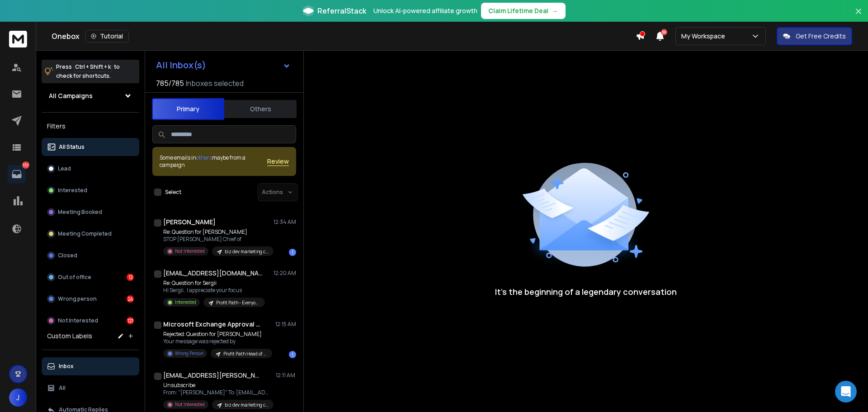  What do you see at coordinates (214, 290) in the screenshot?
I see `p: Hi Sergii, I appreciate your focus` at bounding box center [214, 290].